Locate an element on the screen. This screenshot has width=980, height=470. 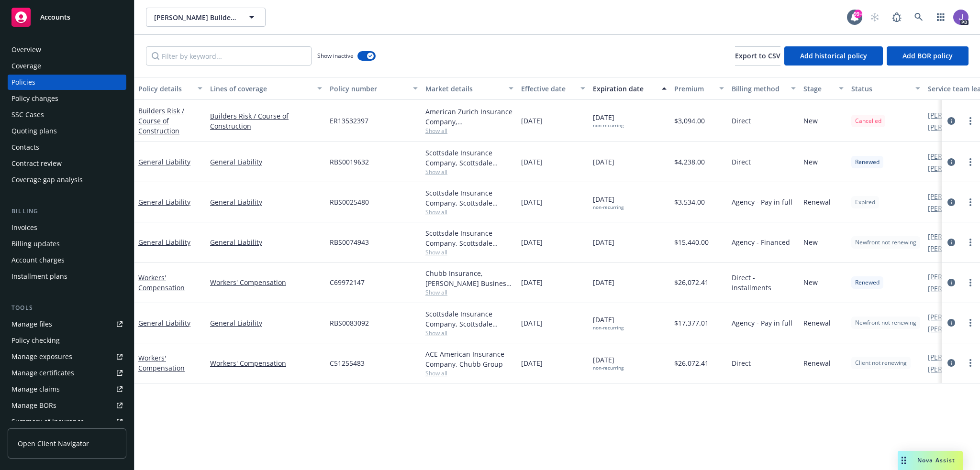
div: Contacts is located at coordinates (25, 147).